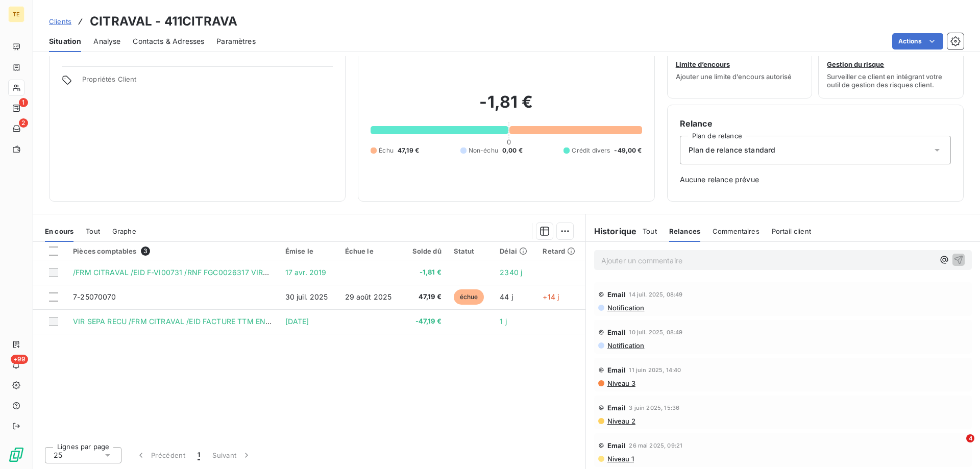 Image resolution: width=980 pixels, height=469 pixels. Describe the element at coordinates (146, 251) in the screenshot. I see `span: 3` at that location.